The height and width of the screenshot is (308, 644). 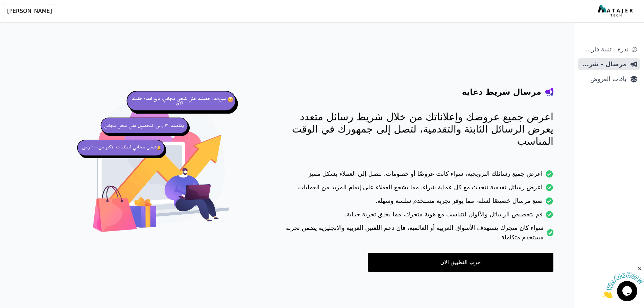 I want to click on li: صنع مرسال خصيصًا لسلة، مما يوفر تجربة مستخدم سلسة وسهلة., so click(x=414, y=203).